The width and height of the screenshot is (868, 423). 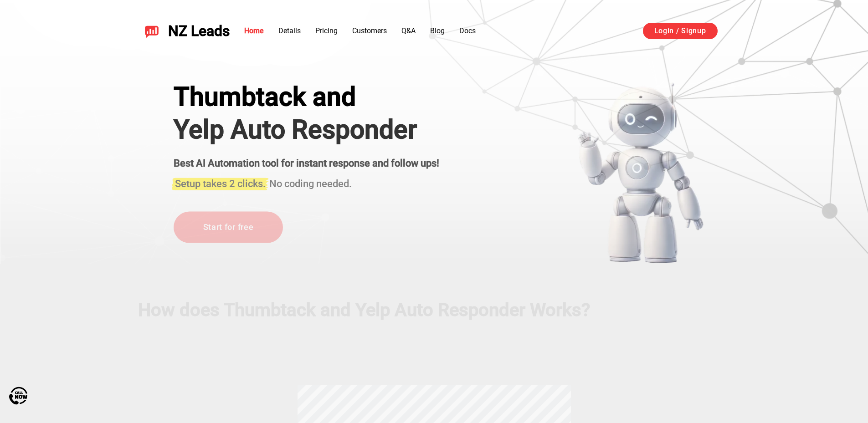 What do you see at coordinates (306, 182) in the screenshot?
I see `h3: No coding needed.` at bounding box center [306, 182].